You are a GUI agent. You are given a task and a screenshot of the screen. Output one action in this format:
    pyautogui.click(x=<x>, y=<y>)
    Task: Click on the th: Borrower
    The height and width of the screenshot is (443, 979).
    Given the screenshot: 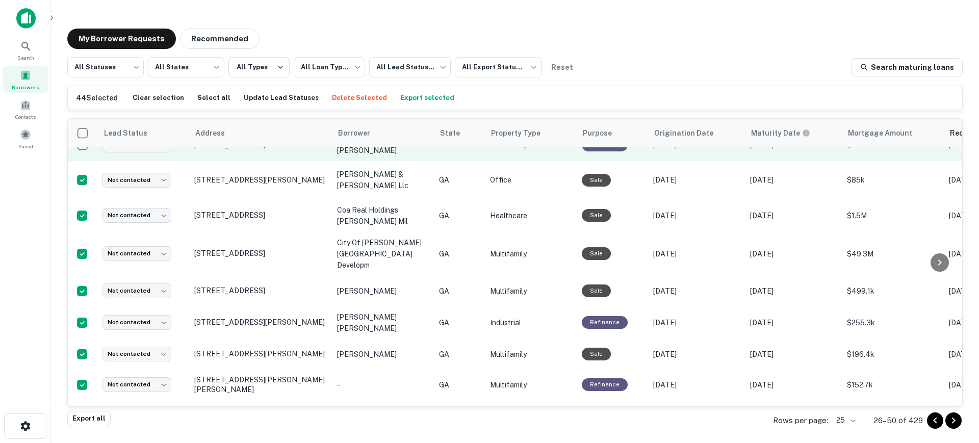 What is the action you would take?
    pyautogui.click(x=383, y=133)
    